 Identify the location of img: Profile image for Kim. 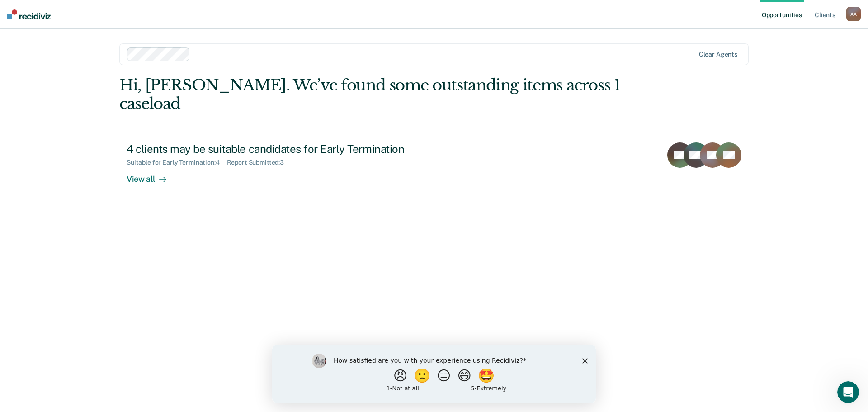
(47, 16).